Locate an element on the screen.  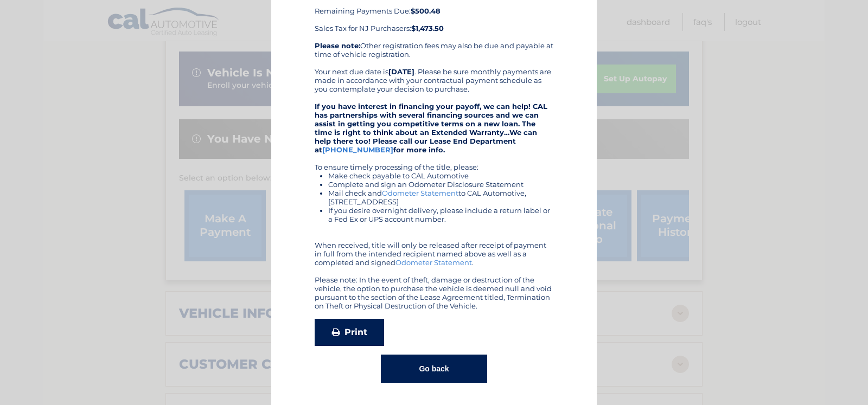
li: Complete and sign an Odometer Disclosure Statement is located at coordinates (440, 184).